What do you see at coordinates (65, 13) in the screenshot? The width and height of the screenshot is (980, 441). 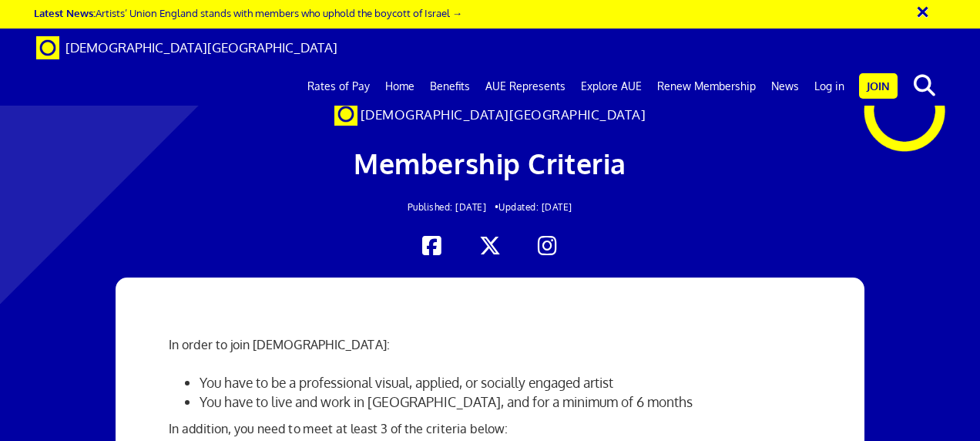 I see `strong: Latest News:` at bounding box center [65, 13].